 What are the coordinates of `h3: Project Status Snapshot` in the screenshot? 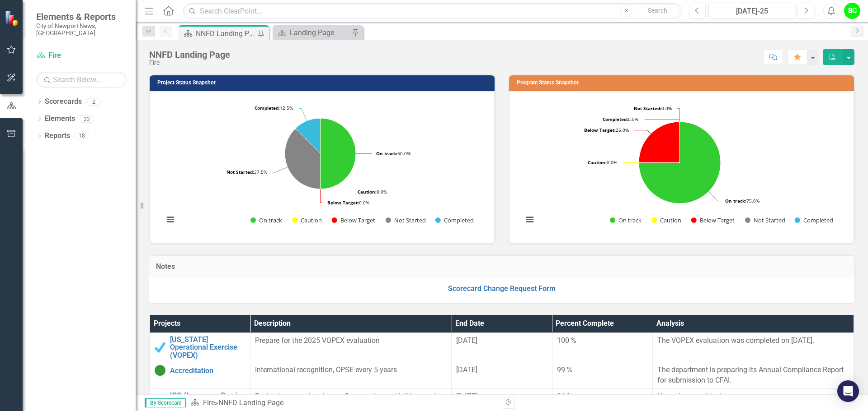 It's located at (324, 83).